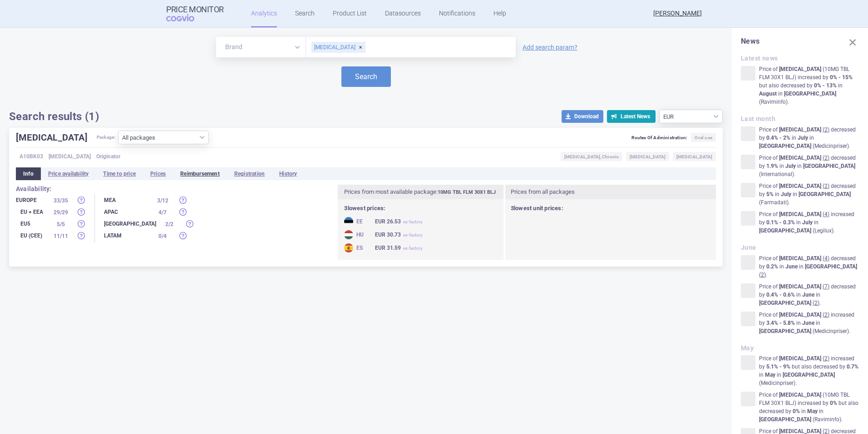  I want to click on div: MEA, so click(127, 200).